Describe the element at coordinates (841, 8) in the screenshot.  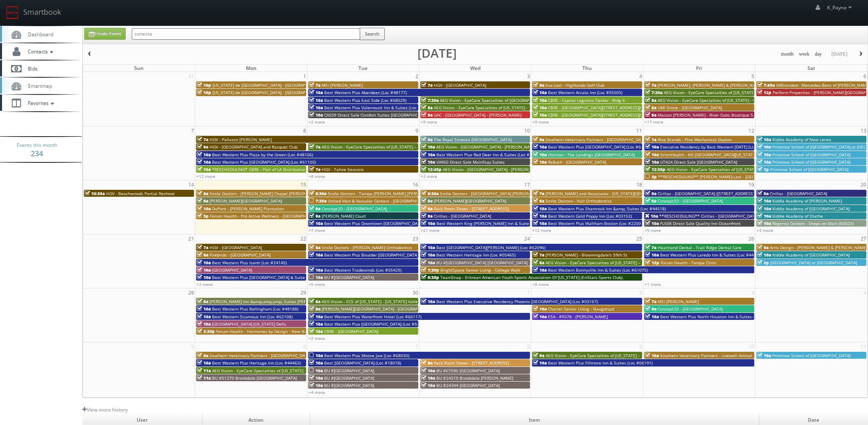
I see `span: K_Payne` at that location.